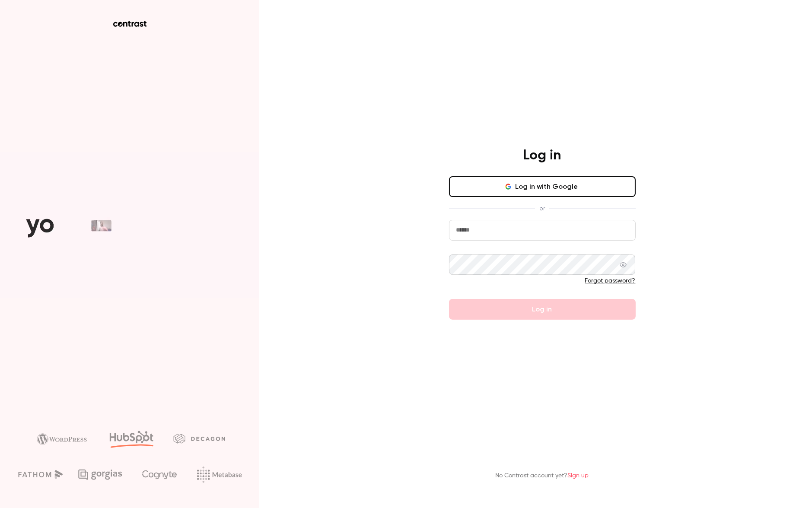 This screenshot has height=508, width=812. Describe the element at coordinates (610, 281) in the screenshot. I see `a: Forgot password?` at that location.